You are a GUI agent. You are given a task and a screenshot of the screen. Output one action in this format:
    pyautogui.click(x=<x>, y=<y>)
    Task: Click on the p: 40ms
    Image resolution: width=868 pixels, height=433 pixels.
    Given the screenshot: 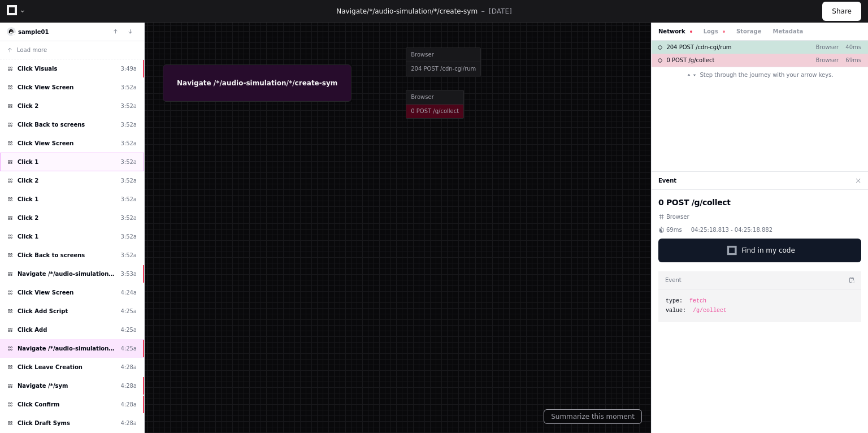 What is the action you would take?
    pyautogui.click(x=850, y=47)
    